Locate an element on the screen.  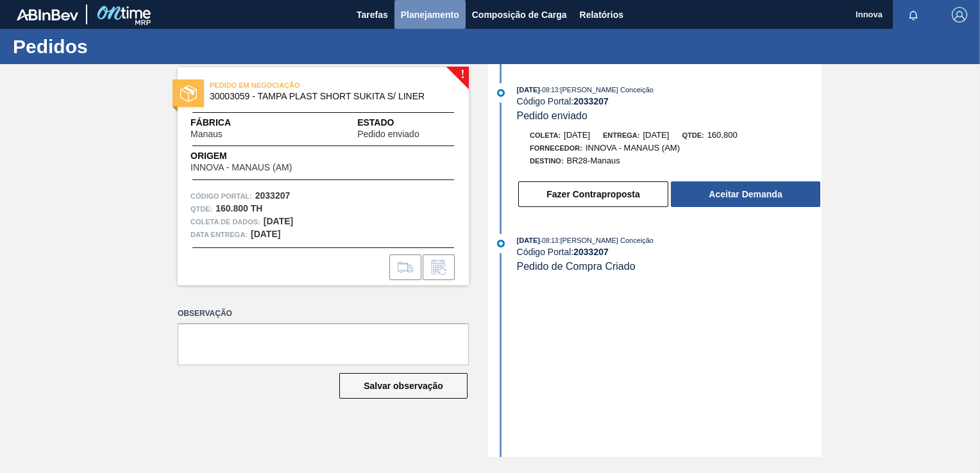
div: Ir para Composição de Carga is located at coordinates (405, 267).